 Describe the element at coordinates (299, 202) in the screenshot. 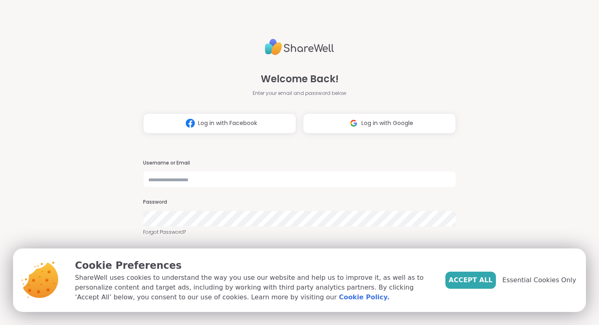

I see `h3: Password` at that location.